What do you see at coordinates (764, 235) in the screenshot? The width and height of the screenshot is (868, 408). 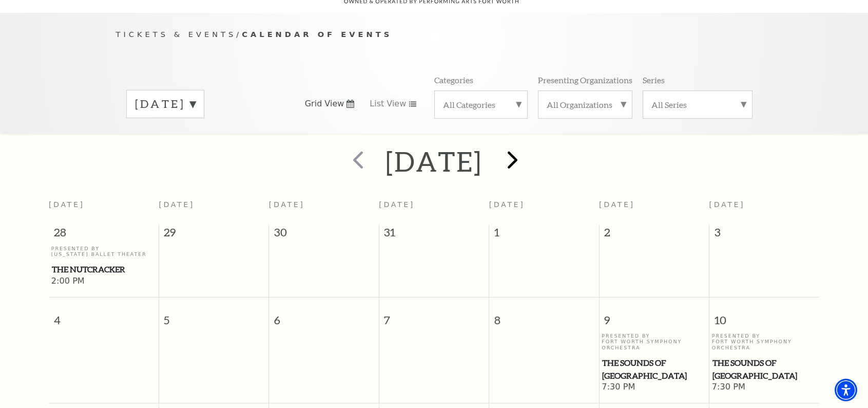 I see `span: 3` at bounding box center [764, 235].